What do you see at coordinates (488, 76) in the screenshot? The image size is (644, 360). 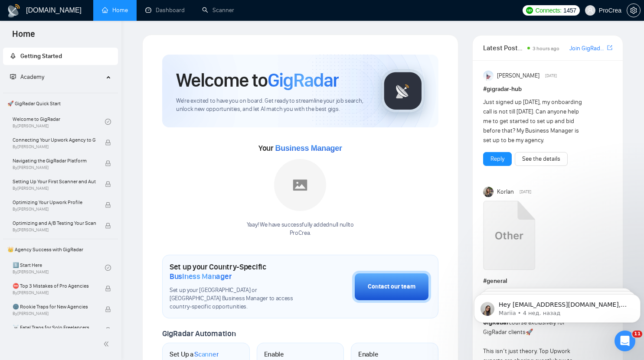 I see `img: Anisuzzaman Khan` at bounding box center [488, 76].